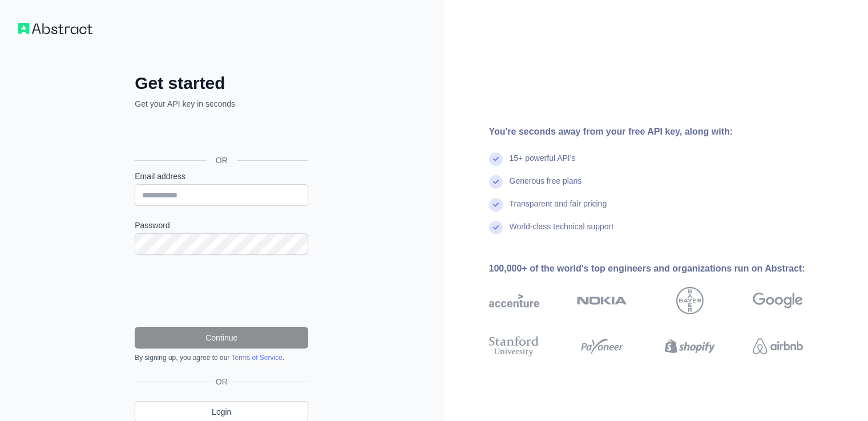 The height and width of the screenshot is (421, 868). Describe the element at coordinates (664, 269) in the screenshot. I see `div: 100,000+ of the world's top engineers and organizations run on Abstract:` at that location.